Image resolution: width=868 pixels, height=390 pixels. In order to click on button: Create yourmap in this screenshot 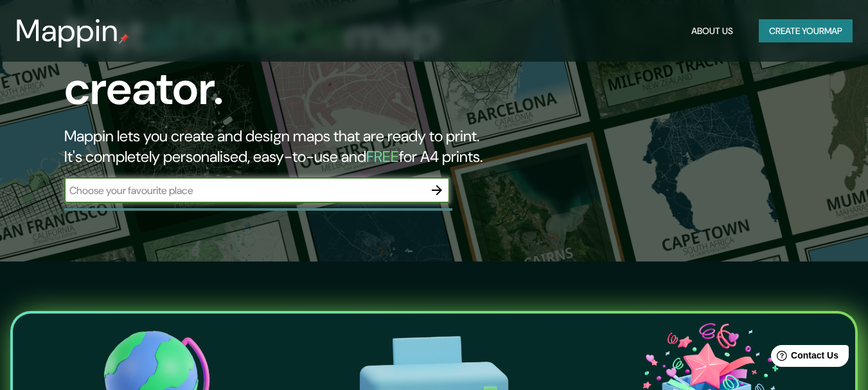, I will do `click(806, 31)`.